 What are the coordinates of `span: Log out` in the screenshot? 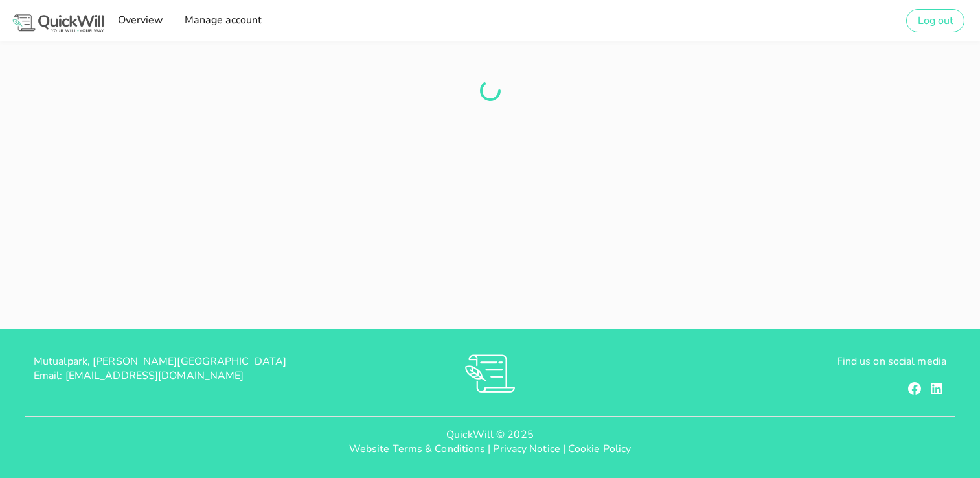 It's located at (935, 21).